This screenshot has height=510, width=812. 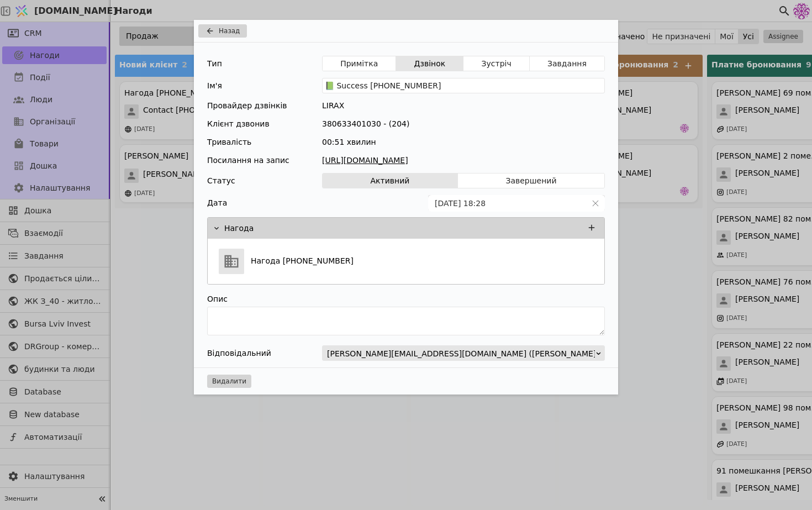 I want to click on label: Дата, so click(x=217, y=202).